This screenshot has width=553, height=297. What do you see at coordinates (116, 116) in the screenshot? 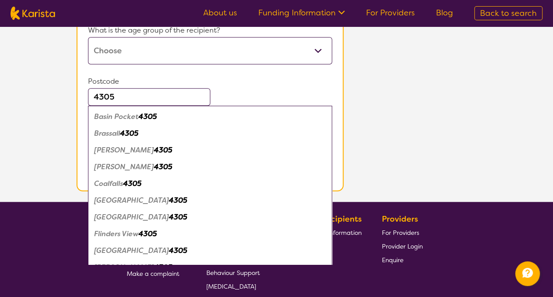
I see `em: Basin Pocket` at bounding box center [116, 116].